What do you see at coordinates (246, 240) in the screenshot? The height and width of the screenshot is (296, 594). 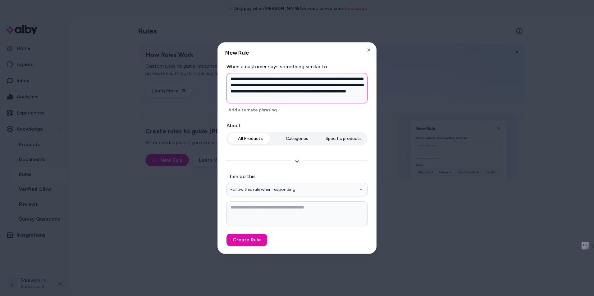 I see `button: Create Rule` at bounding box center [246, 240].